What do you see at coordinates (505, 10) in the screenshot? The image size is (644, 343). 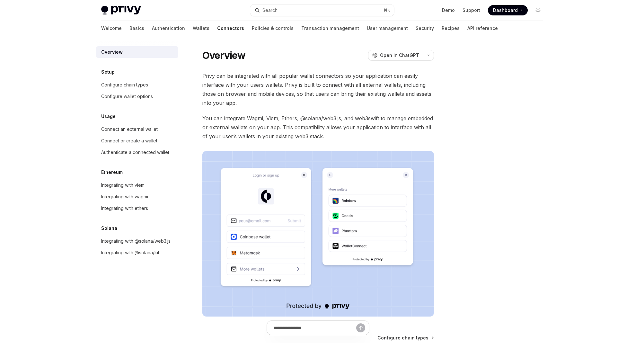 I see `span: Dashboard` at bounding box center [505, 10].